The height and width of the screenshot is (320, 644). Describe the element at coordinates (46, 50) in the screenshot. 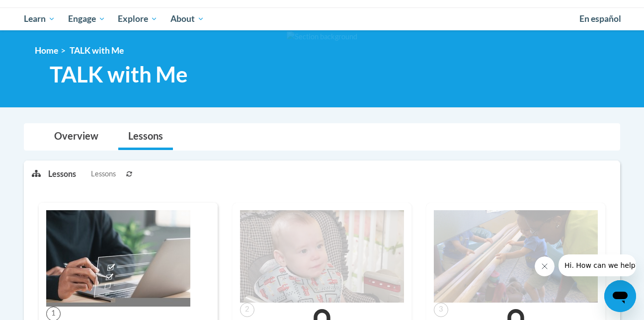

I see `a: Home` at that location.